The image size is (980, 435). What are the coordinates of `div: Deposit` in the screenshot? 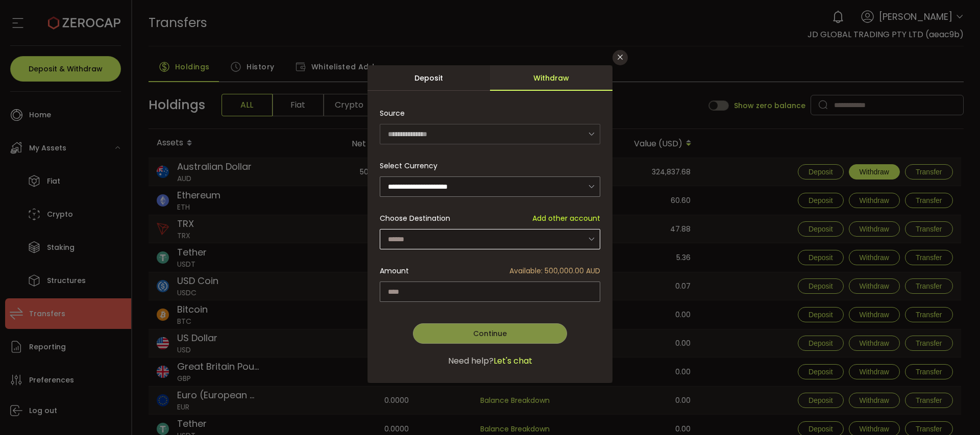 It's located at (429, 78).